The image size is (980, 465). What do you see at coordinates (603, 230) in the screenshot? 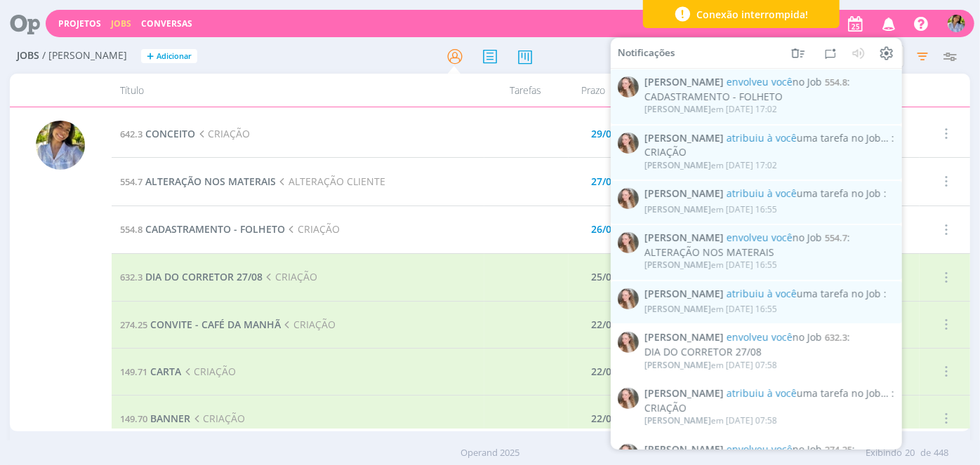
I see `div: 26/08` at bounding box center [603, 230].